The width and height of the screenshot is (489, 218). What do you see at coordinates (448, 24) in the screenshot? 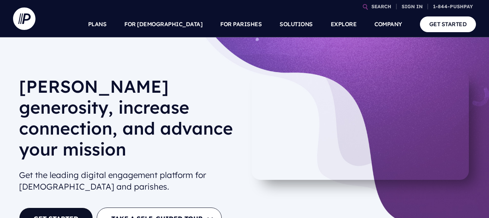
I see `a: GET STARTED` at bounding box center [448, 24].